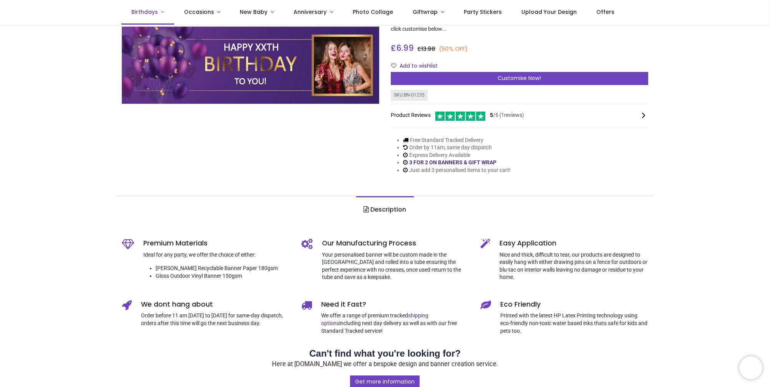 This screenshot has height=387, width=770. I want to click on span: New Baby, so click(254, 12).